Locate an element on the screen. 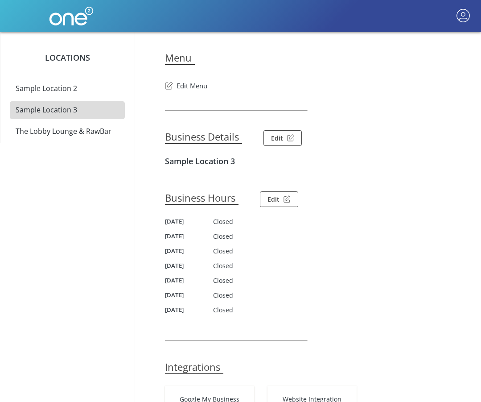  h3: Business Hours is located at coordinates (201, 197).